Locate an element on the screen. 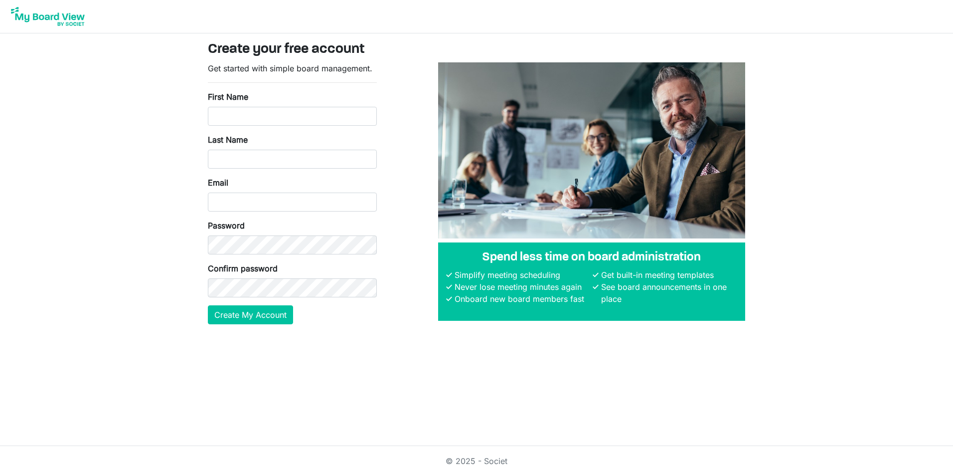 This screenshot has height=476, width=953. h4: Spend less time on board administration is located at coordinates (592, 257).